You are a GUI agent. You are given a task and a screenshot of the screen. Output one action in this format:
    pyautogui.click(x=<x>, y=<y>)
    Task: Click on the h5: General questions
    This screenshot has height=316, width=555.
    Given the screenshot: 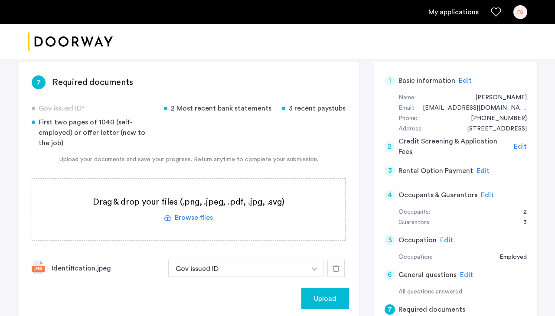 What is the action you would take?
    pyautogui.click(x=428, y=275)
    